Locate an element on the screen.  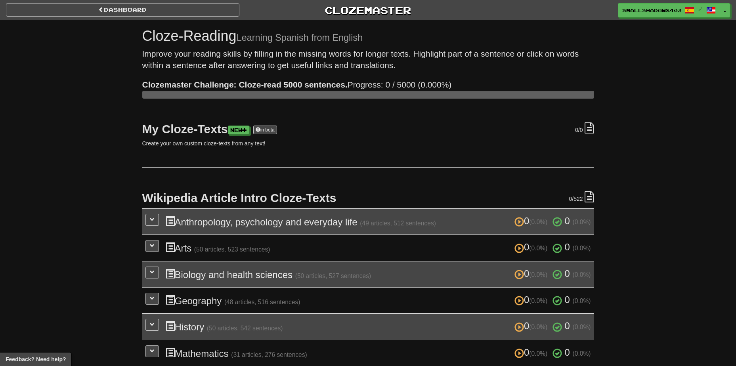
small: (50 articles, 542 sentences) is located at coordinates (245, 328).